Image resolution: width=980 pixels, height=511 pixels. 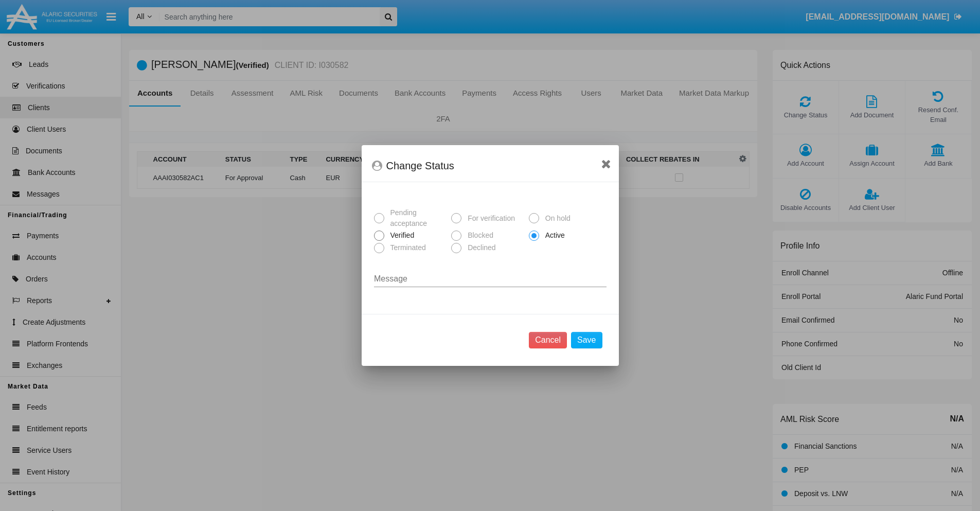 I want to click on span: Active, so click(x=553, y=235).